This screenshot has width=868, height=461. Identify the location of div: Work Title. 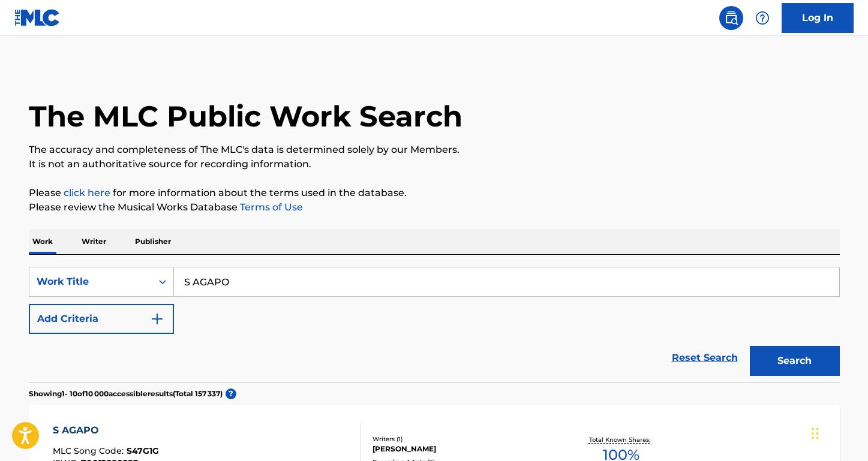
(91, 282).